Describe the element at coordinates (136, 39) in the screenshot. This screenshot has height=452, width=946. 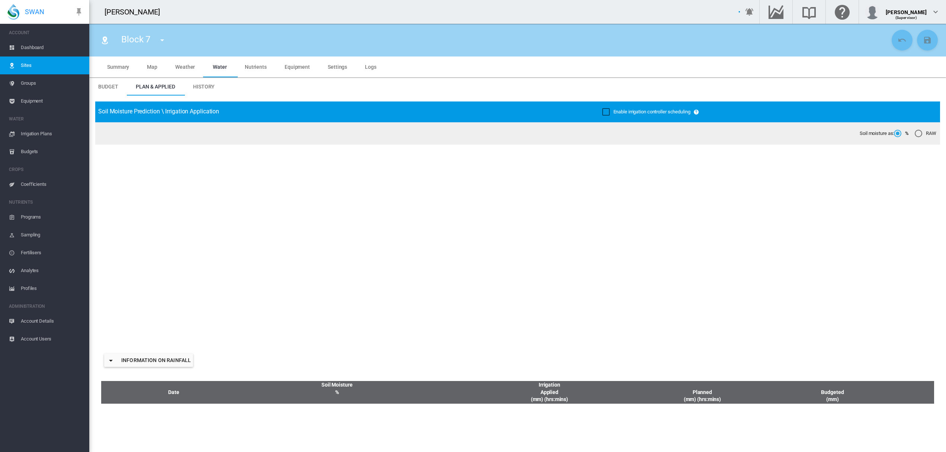
I see `span: Block 7` at that location.